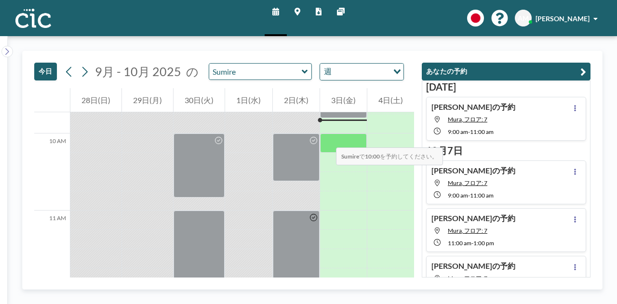 This screenshot has width=617, height=304. I want to click on b: Sumire, so click(350, 156).